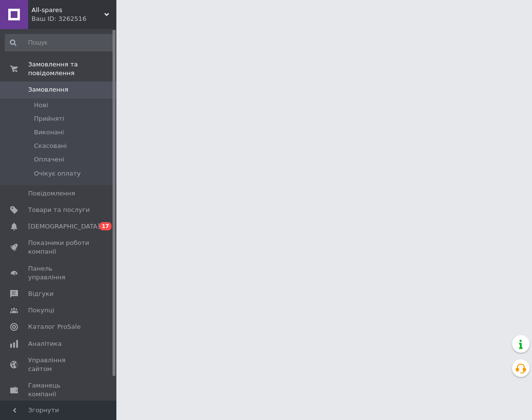  Describe the element at coordinates (72, 69) in the screenshot. I see `span: Замовлення та повідомлення` at that location.